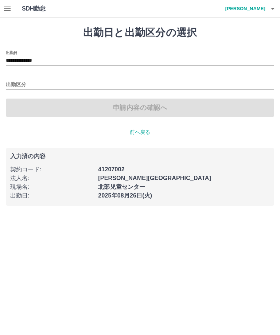  Describe the element at coordinates (12, 52) in the screenshot. I see `label: 出勤日` at that location.